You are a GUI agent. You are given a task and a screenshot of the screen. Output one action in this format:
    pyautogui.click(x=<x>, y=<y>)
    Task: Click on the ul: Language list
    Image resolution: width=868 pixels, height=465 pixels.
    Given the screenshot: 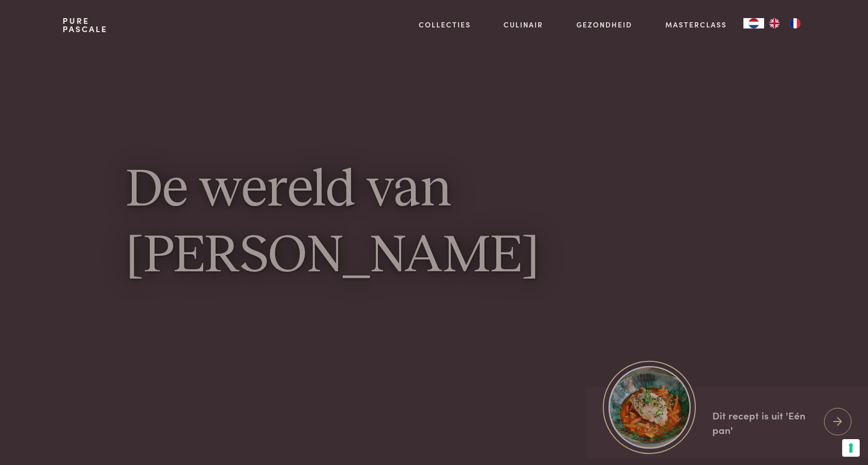 What is the action you would take?
    pyautogui.click(x=785, y=23)
    